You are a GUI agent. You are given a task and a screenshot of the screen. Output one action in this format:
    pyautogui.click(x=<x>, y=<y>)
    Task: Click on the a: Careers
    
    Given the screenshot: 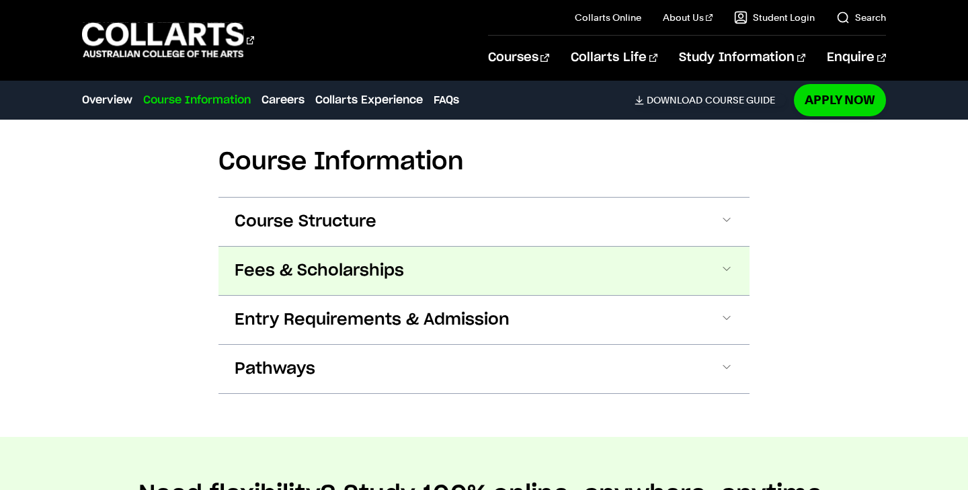 What is the action you would take?
    pyautogui.click(x=283, y=100)
    